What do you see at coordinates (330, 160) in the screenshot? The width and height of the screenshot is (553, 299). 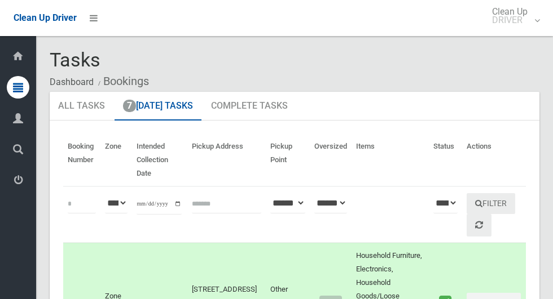 I see `th: Oversized` at bounding box center [330, 160].